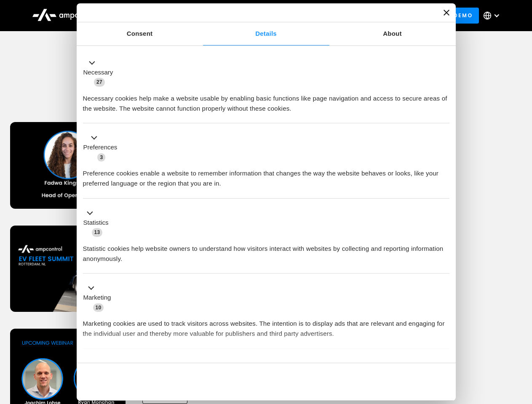 This screenshot has width=532, height=404. What do you see at coordinates (99, 82) in the screenshot?
I see `span: 27` at bounding box center [99, 82].